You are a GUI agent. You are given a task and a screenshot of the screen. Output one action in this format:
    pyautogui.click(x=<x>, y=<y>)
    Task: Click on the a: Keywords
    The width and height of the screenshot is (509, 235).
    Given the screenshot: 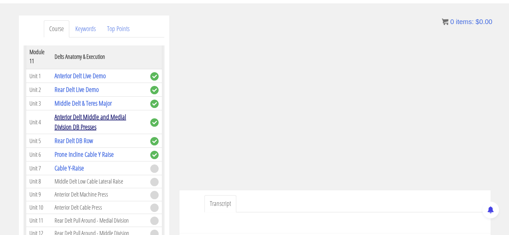 What is the action you would take?
    pyautogui.click(x=85, y=29)
    